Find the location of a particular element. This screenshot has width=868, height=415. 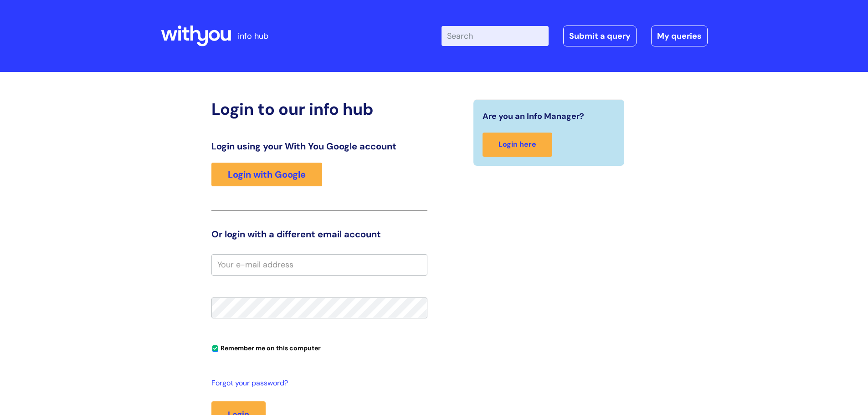

input: Your e-mail address is located at coordinates (319, 265).